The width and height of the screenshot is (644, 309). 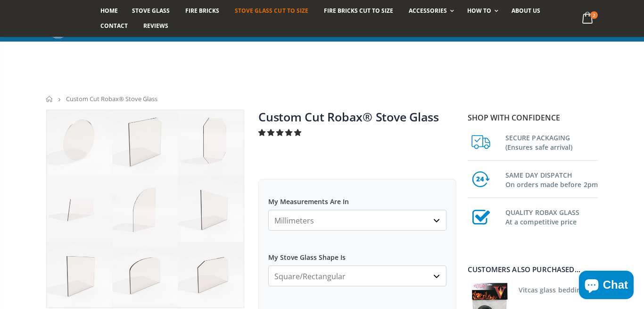 I want to click on a: Stove Glass Cut To Size, so click(x=271, y=11).